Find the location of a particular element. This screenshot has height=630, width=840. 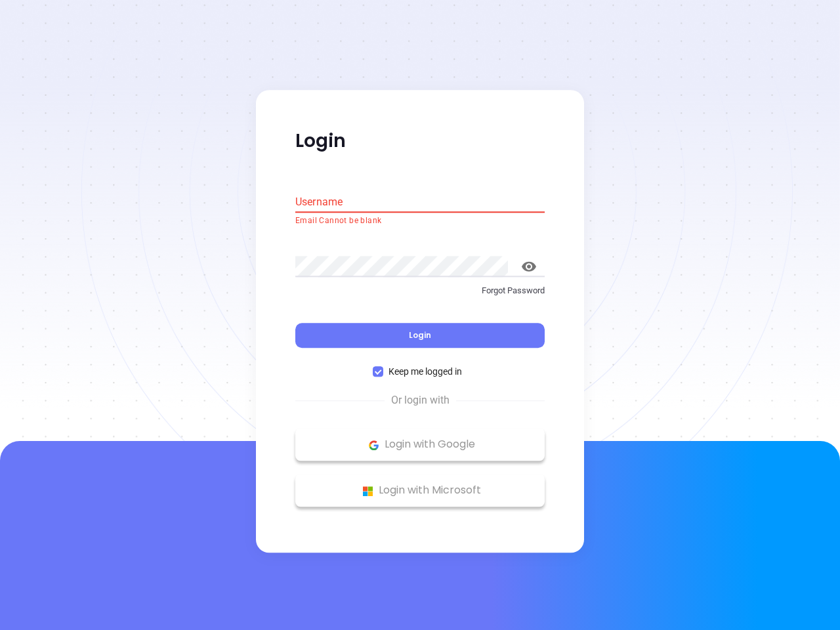

p: Email Cannot be blank is located at coordinates (420, 221).